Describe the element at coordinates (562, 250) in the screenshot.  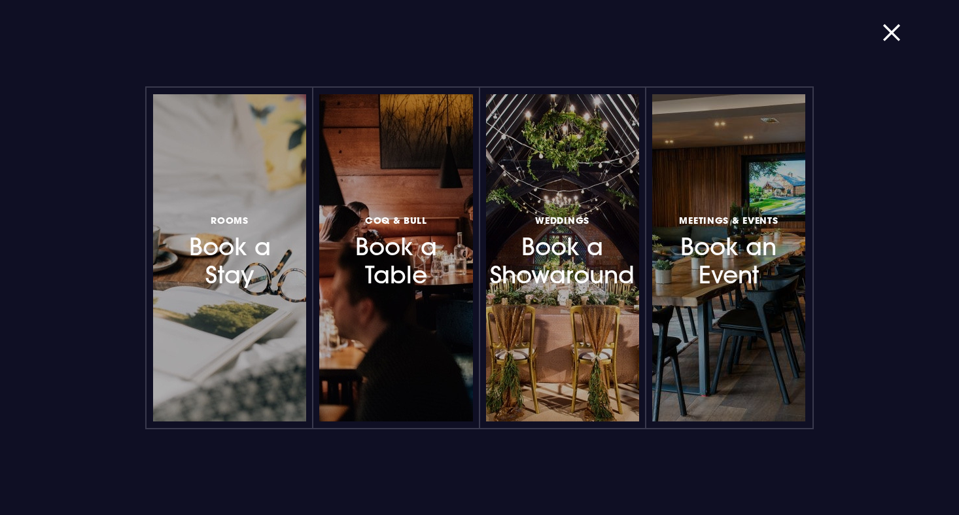
I see `h3: Book a Showaround` at that location.